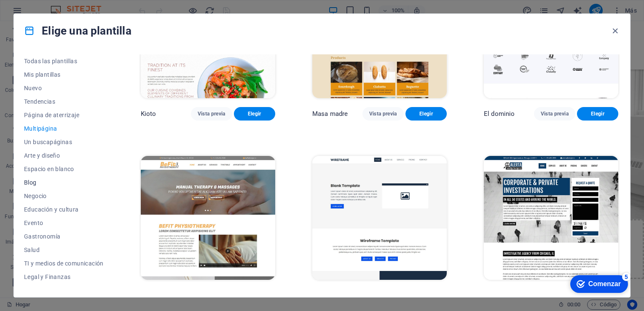 The image size is (644, 311). What do you see at coordinates (64, 61) in the screenshot?
I see `span: Todas las plantillas` at bounding box center [64, 61].